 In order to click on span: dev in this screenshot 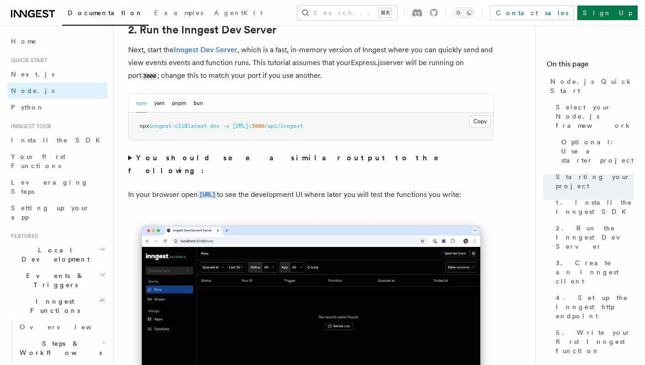, I will do `click(215, 126)`.